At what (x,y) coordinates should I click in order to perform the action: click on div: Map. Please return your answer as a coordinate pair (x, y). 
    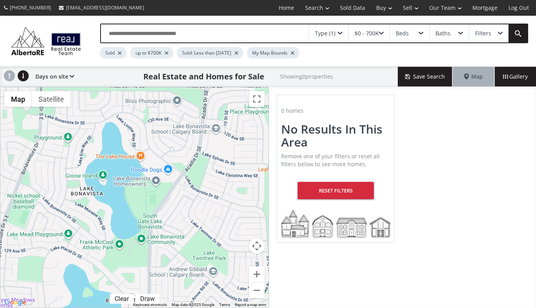
    Looking at the image, I should click on (474, 77).